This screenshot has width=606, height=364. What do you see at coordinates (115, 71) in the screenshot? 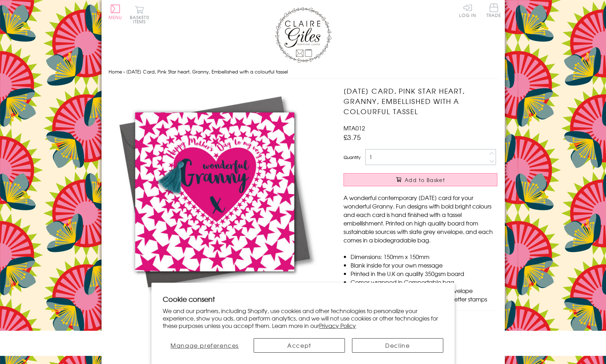
I see `a: Home` at bounding box center [115, 71].